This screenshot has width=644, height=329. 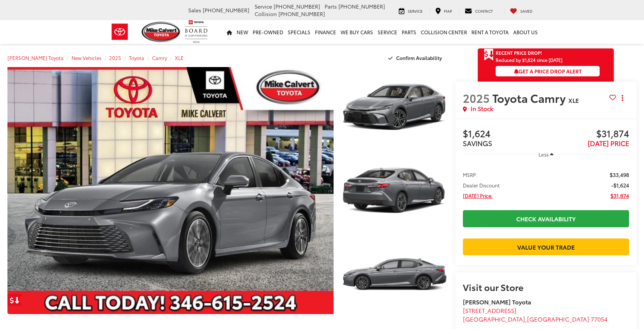 What do you see at coordinates (526, 11) in the screenshot?
I see `span: Saved` at bounding box center [526, 11].